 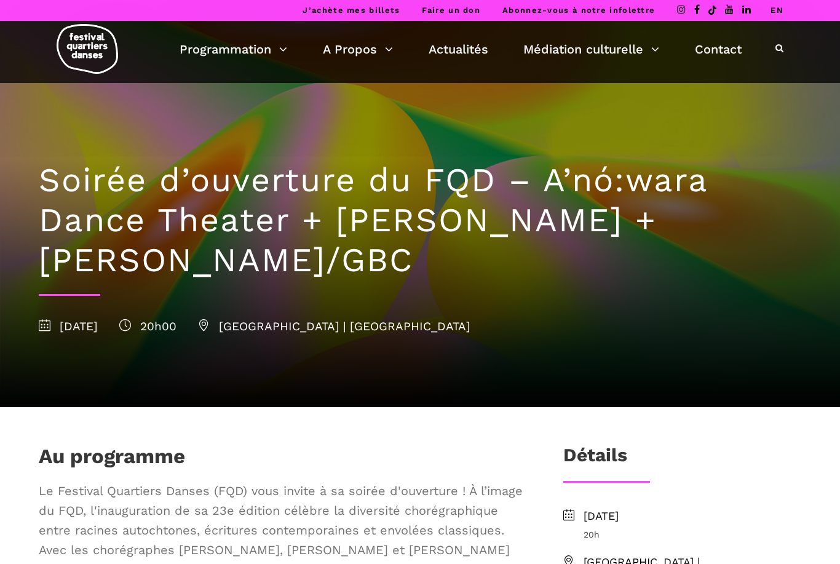 What do you see at coordinates (358, 49) in the screenshot?
I see `a: A Propos` at bounding box center [358, 49].